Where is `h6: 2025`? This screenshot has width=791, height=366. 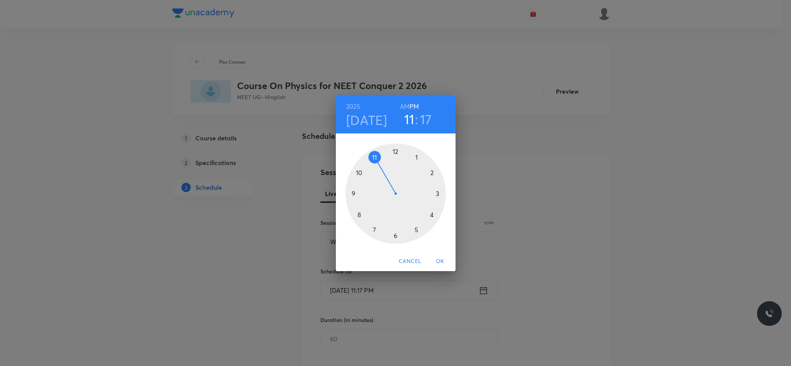
h6: 2025 is located at coordinates (353, 107).